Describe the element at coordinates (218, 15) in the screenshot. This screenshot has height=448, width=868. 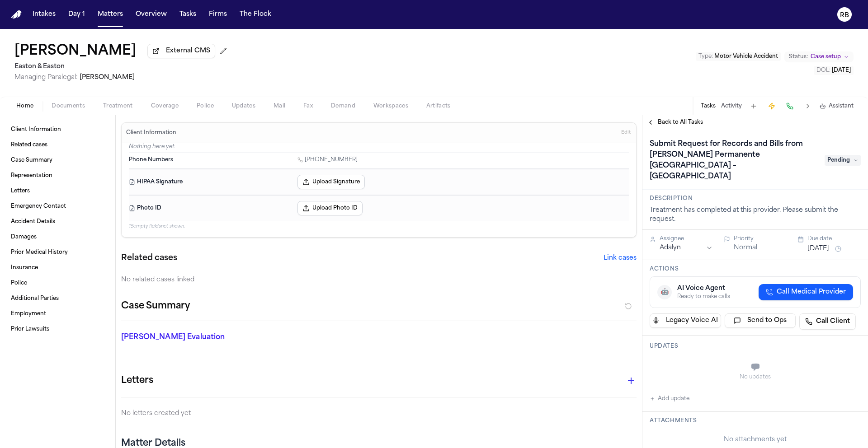
I see `button: Firms` at that location.